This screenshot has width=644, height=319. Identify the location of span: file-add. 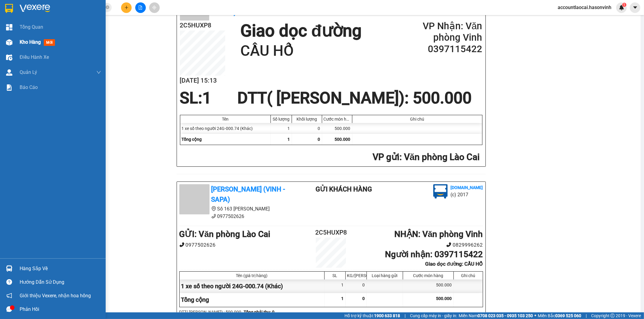
(140, 8).